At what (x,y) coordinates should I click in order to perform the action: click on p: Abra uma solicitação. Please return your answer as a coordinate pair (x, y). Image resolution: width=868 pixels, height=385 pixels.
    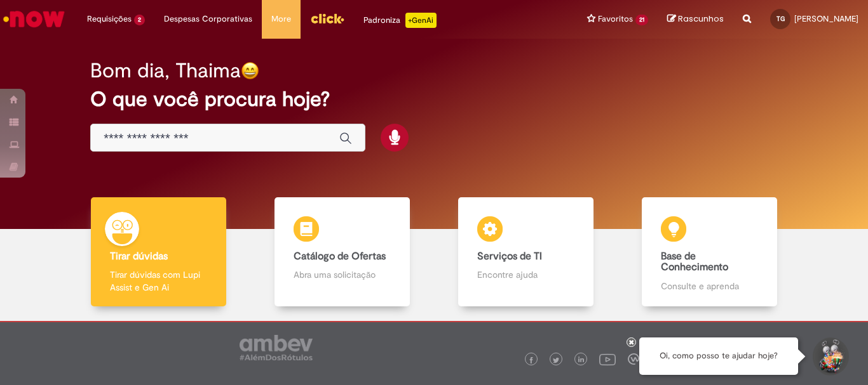
    Looking at the image, I should click on (342, 275).